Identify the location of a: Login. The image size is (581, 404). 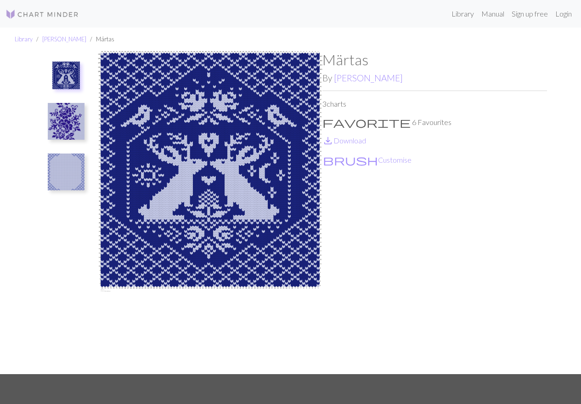
(563, 14).